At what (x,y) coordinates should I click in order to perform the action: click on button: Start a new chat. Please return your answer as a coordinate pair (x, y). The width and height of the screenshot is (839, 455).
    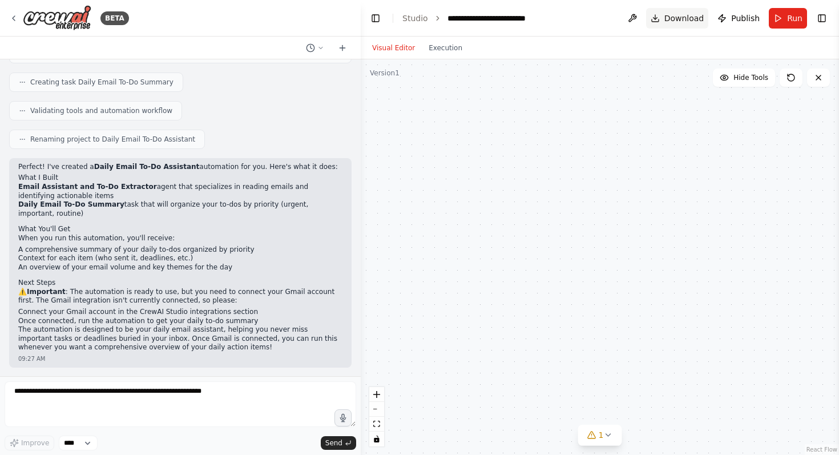
    Looking at the image, I should click on (343, 48).